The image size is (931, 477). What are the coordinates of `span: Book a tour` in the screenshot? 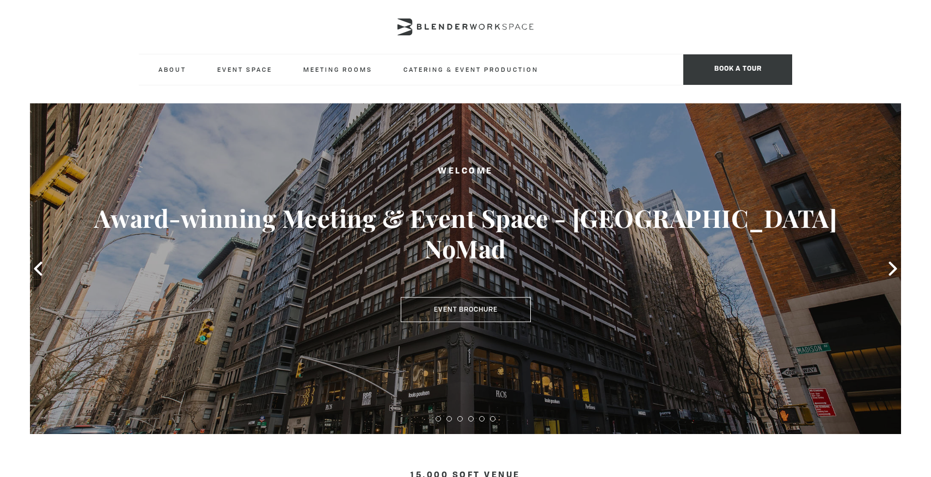 It's located at (737, 70).